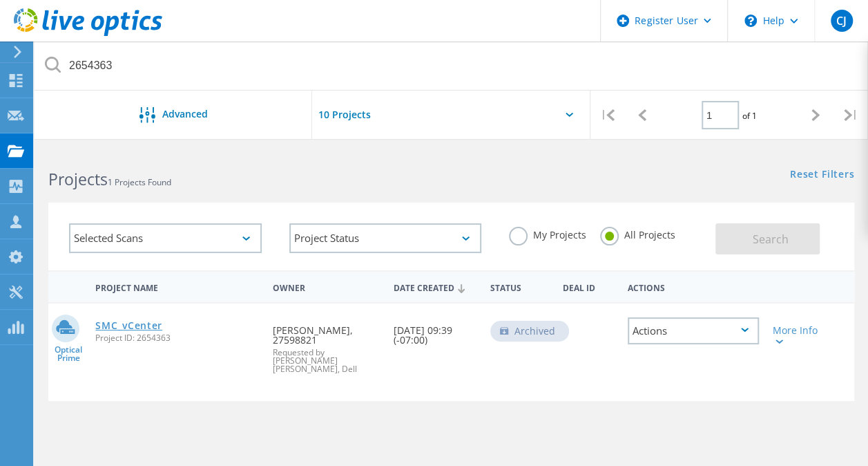  I want to click on label: My Projects, so click(548, 233).